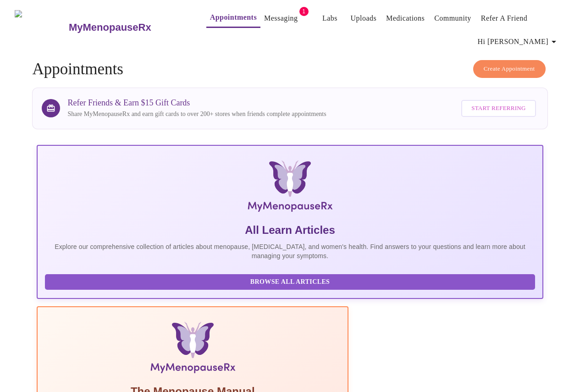  Describe the element at coordinates (504, 18) in the screenshot. I see `button: Refer a Friend` at that location.